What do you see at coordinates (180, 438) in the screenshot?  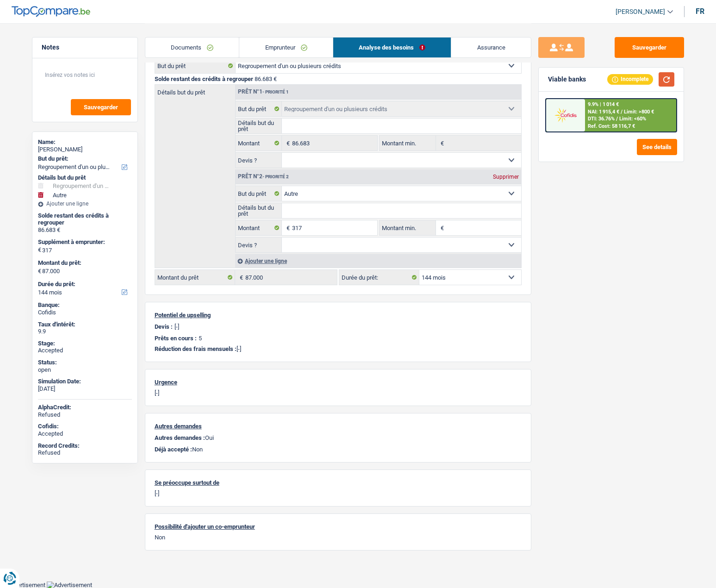 I see `span: Autres demandes :` at bounding box center [180, 438].